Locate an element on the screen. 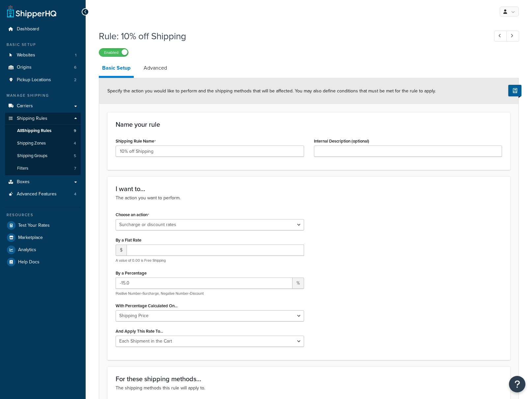 The height and width of the screenshot is (399, 532). span: Specify the action you would like to perform and the shipping methods that will be affected. You ... is located at coordinates (272, 90).